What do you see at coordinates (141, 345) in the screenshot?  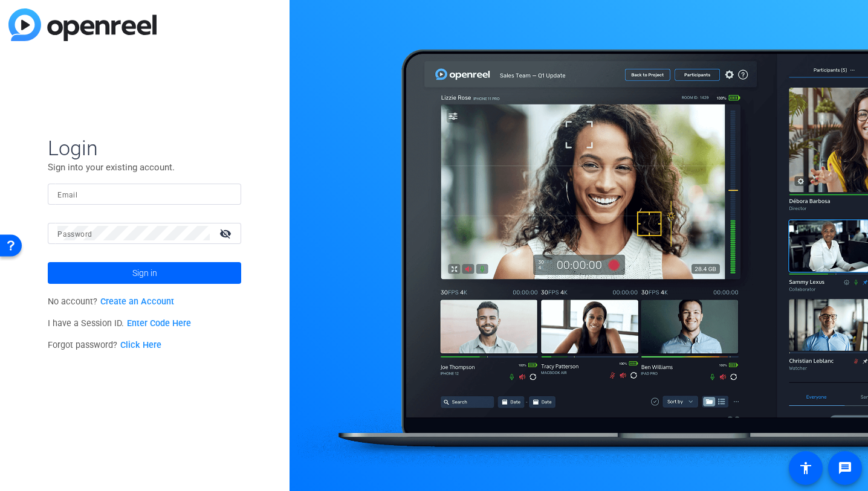 I see `a: Click Here` at bounding box center [141, 345].